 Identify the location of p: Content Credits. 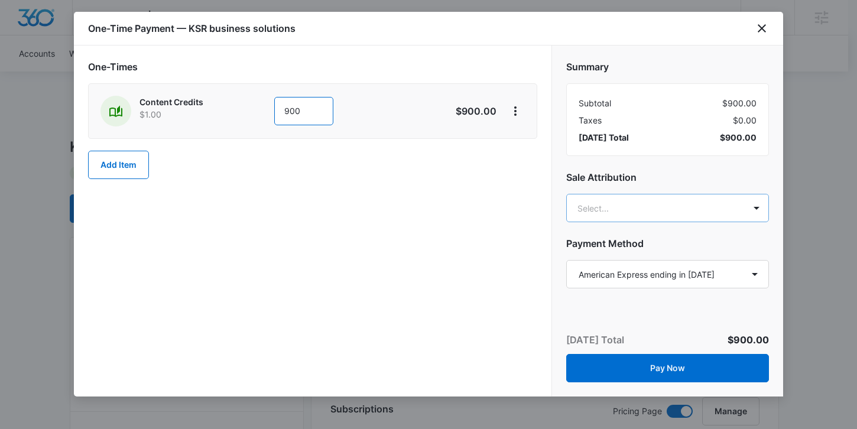
(190, 102).